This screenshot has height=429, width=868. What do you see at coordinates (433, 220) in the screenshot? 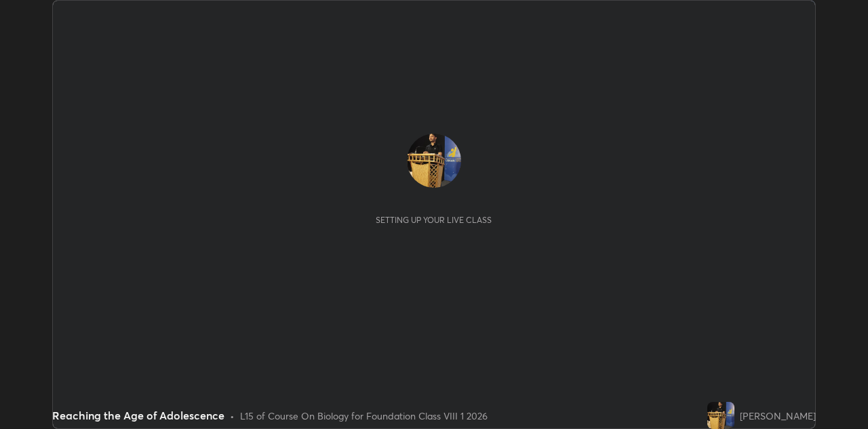
I see `div: Setting up your live class` at bounding box center [433, 220].